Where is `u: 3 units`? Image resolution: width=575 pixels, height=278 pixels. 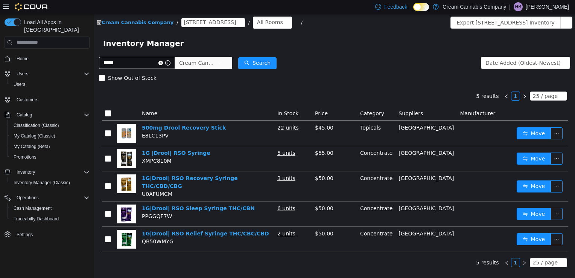 u: 3 units is located at coordinates (192, 164).